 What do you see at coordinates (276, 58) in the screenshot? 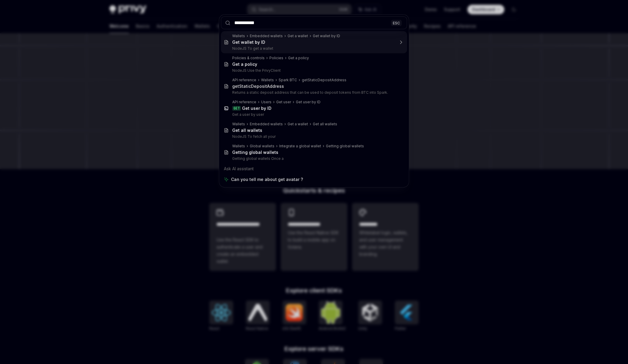
I see `div: Policies` at bounding box center [276, 58].